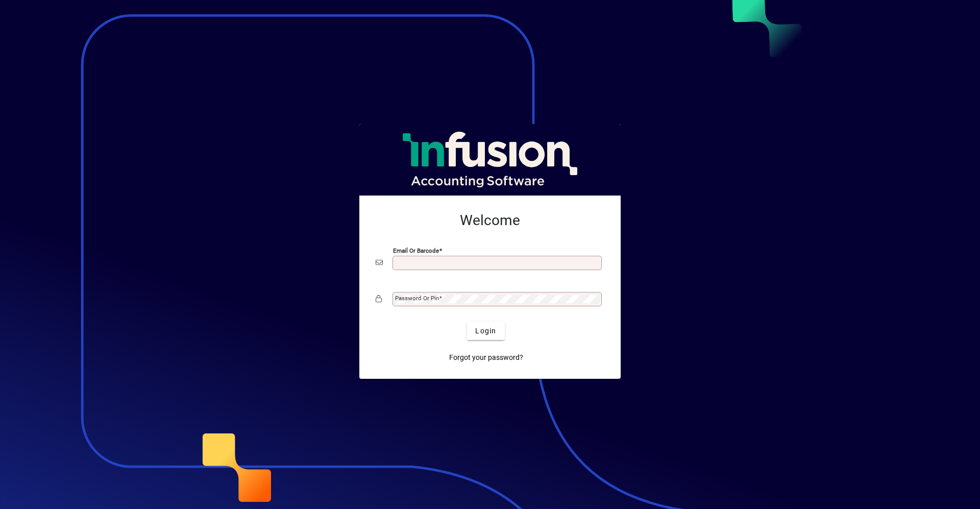 This screenshot has width=980, height=509. Describe the element at coordinates (490, 221) in the screenshot. I see `h2: Welcome` at that location.